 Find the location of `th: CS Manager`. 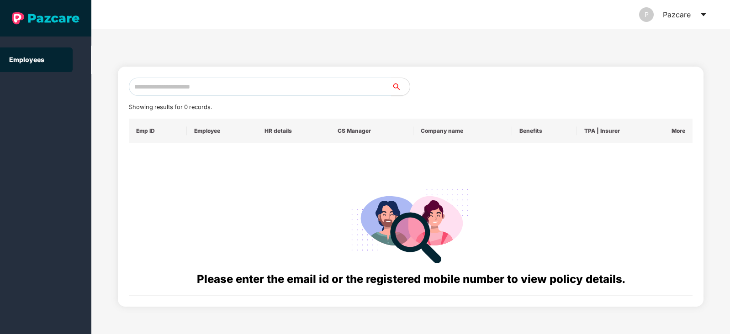

th: CS Manager is located at coordinates (372, 131).